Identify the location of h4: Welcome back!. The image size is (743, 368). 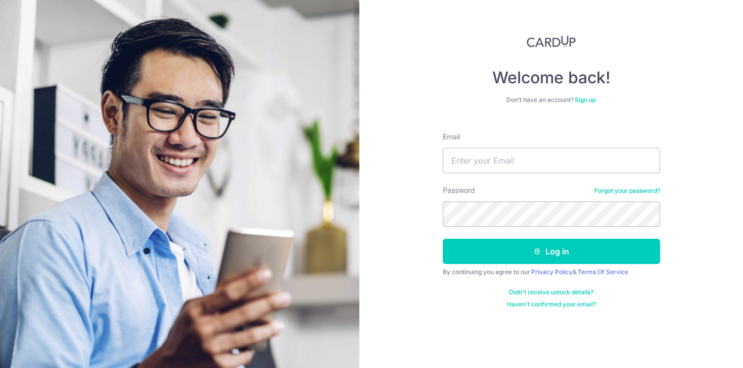
(551, 78).